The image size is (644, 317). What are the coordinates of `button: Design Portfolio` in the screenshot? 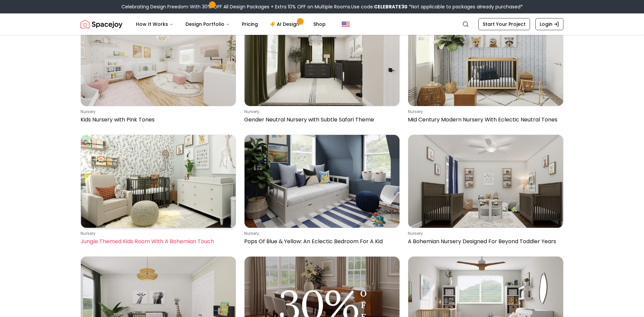 It's located at (207, 24).